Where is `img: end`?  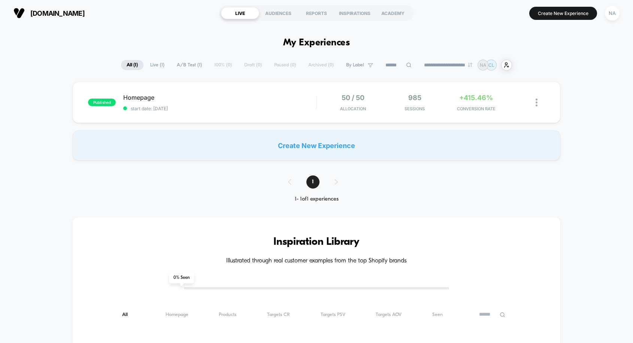
img: end is located at coordinates (470, 65).